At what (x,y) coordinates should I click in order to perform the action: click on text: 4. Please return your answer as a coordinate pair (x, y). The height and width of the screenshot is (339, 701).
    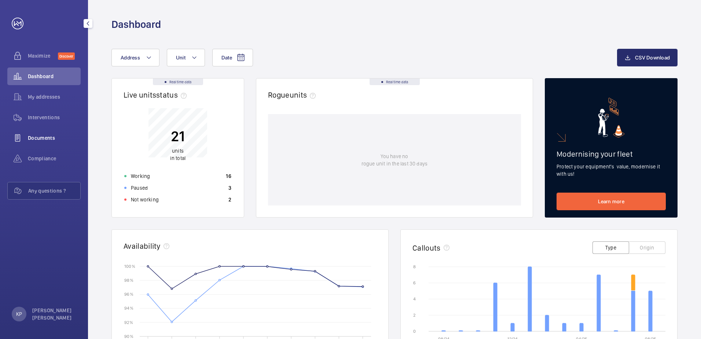
    Looking at the image, I should click on (414, 299).